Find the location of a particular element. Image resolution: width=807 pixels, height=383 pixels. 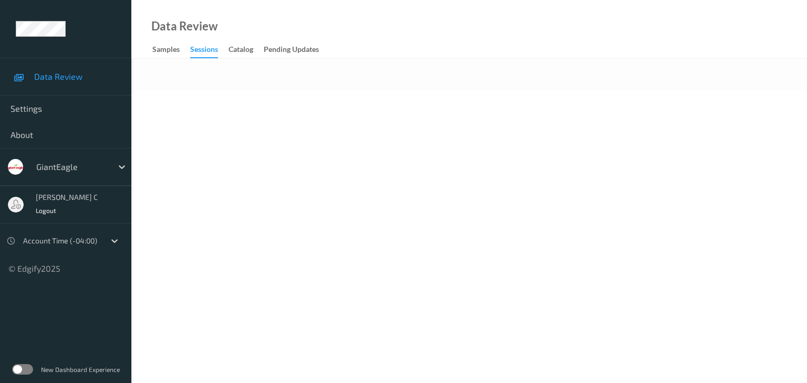

a: Samples is located at coordinates (171, 50).